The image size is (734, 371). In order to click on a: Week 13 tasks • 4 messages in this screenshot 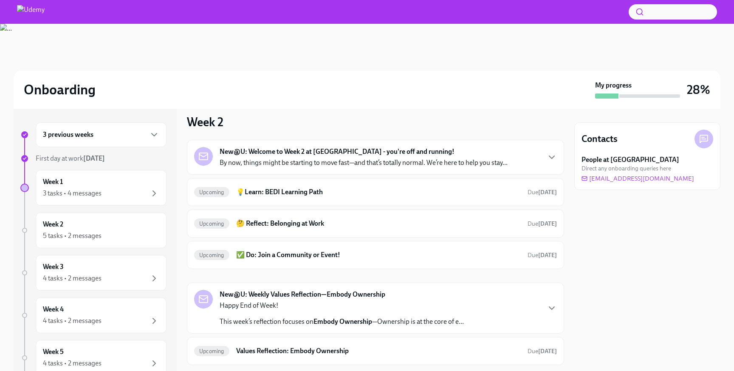, I will do `click(93, 188)`.